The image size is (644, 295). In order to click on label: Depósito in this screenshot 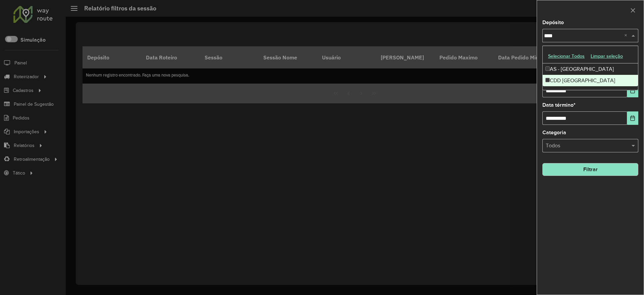, I will do `click(553, 23)`.